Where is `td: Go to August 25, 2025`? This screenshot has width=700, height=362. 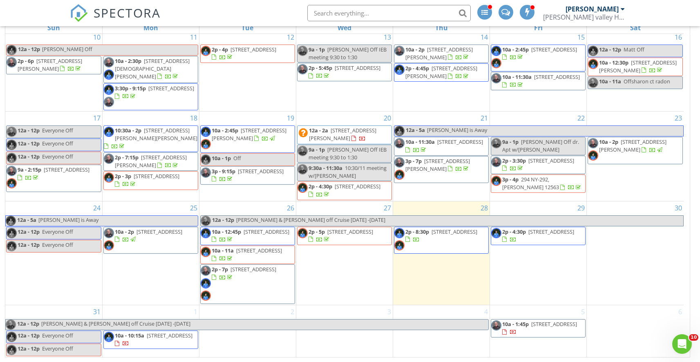
td: Go to August 25, 2025 is located at coordinates (150, 253).